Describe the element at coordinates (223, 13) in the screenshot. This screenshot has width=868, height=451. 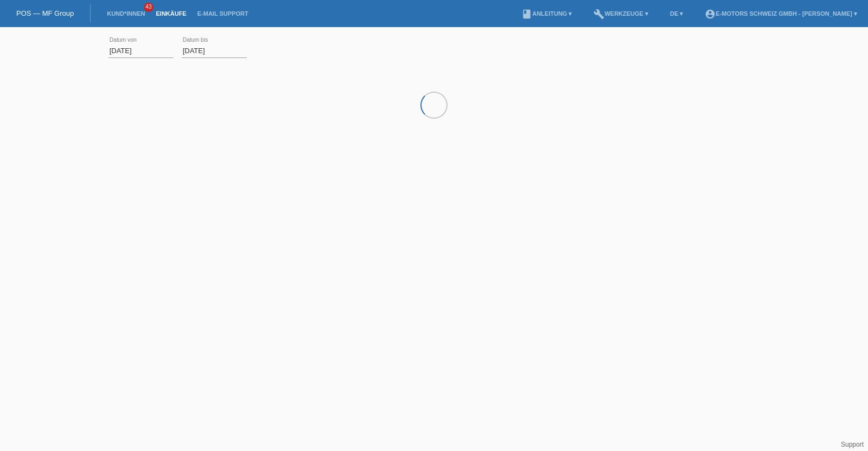
I see `a: E-Mail Support` at that location.